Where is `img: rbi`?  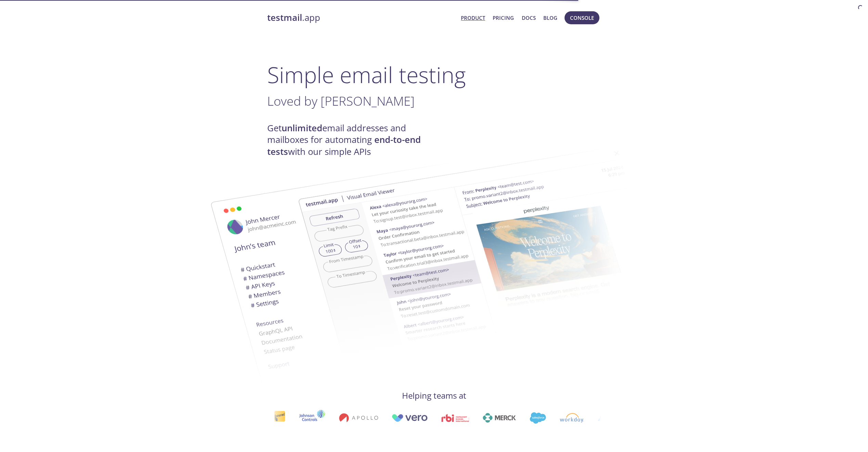 img: rbi is located at coordinates (455, 418).